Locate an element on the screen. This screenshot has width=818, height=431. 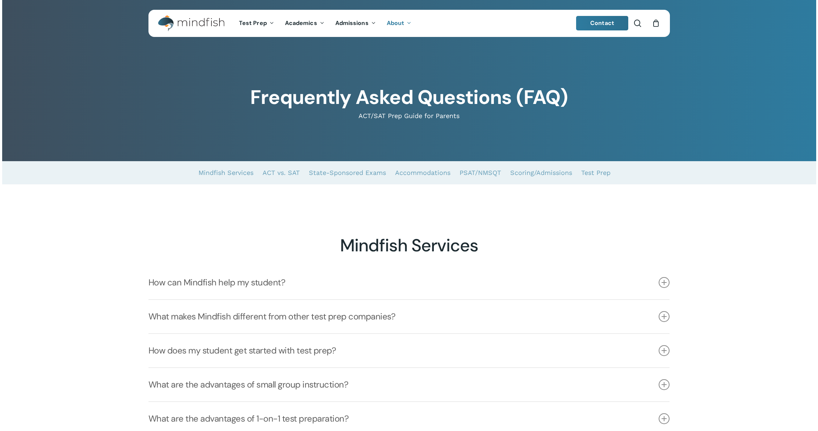
h1: Frequently Asked Questions (FAQ) is located at coordinates (409, 97).